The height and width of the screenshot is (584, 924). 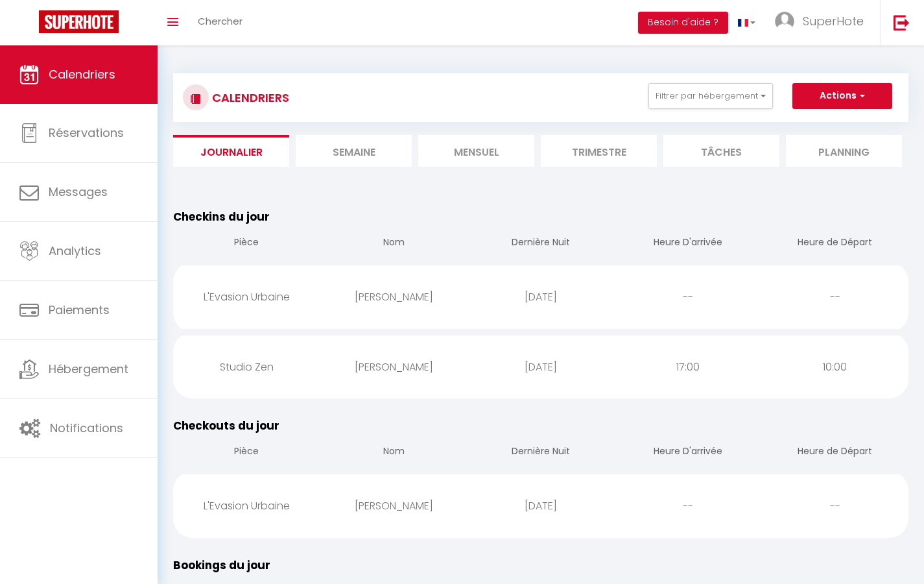 I want to click on button: Actions, so click(x=842, y=96).